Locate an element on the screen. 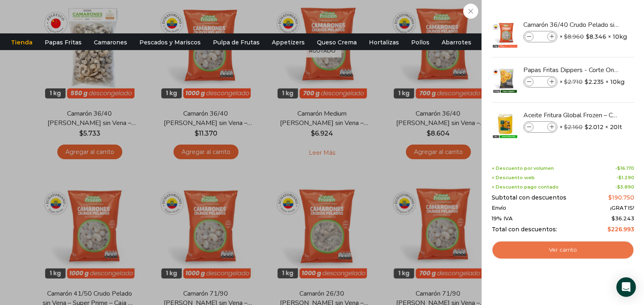 This screenshot has width=644, height=305. span: 36.243 is located at coordinates (623, 218).